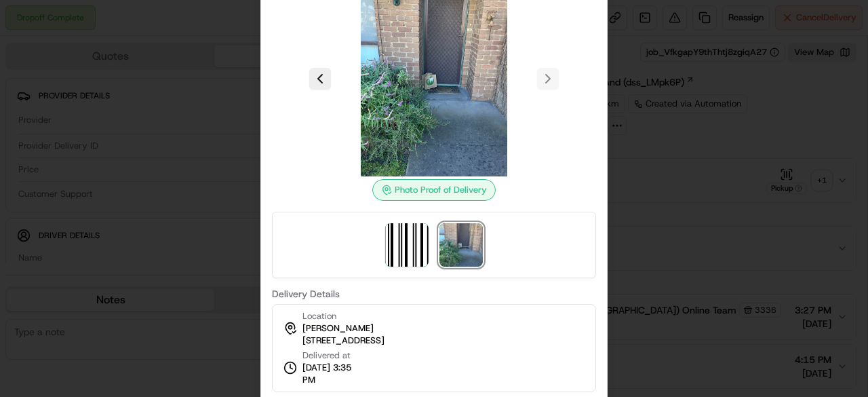 This screenshot has height=397, width=868. I want to click on img: barcode_scan_on_pickup image, so click(407, 245).